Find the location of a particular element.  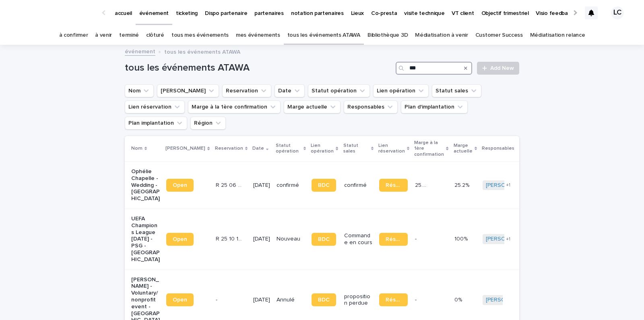

p: Date is located at coordinates (258, 149).